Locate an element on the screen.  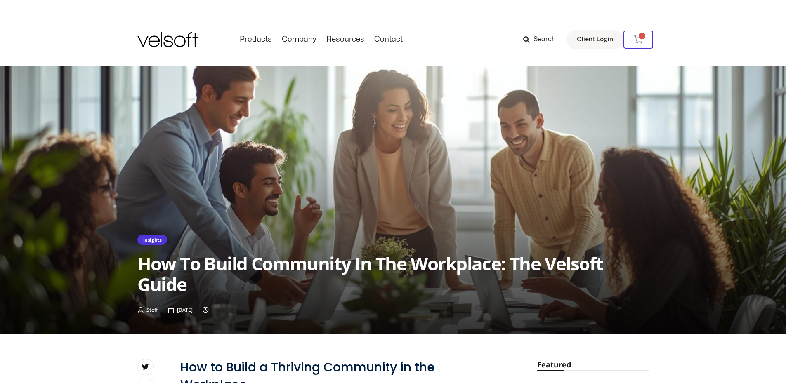
a: CompanyMenu Toggle is located at coordinates (299, 40).